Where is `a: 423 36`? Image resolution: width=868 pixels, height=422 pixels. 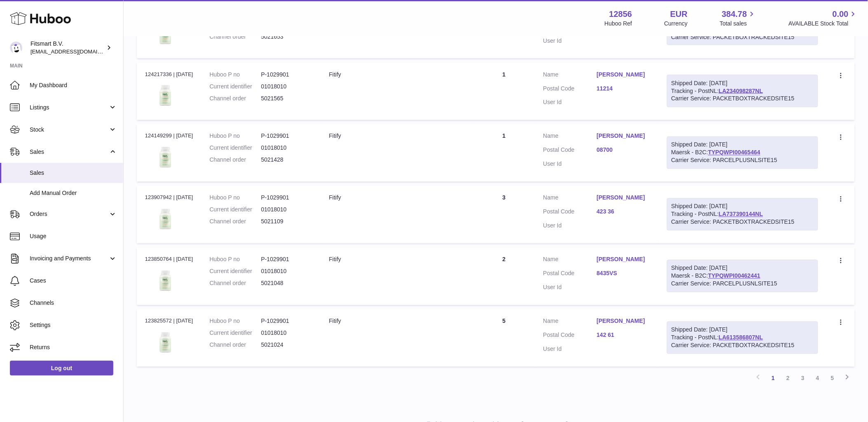
a: 423 36 is located at coordinates (623, 212).